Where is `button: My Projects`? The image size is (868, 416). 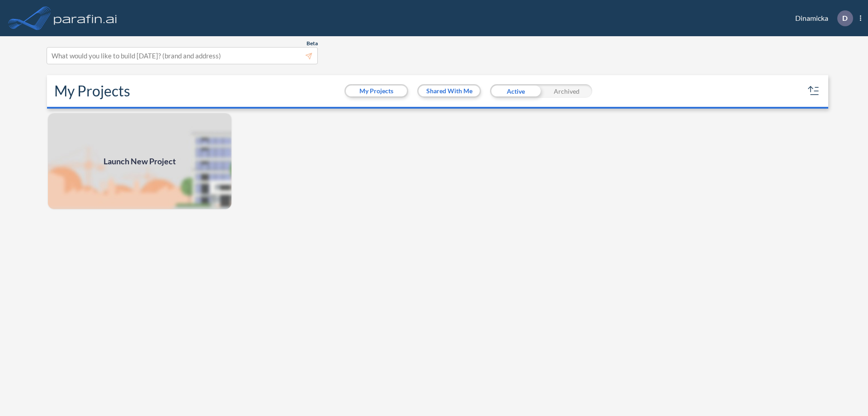 button: My Projects is located at coordinates (376, 91).